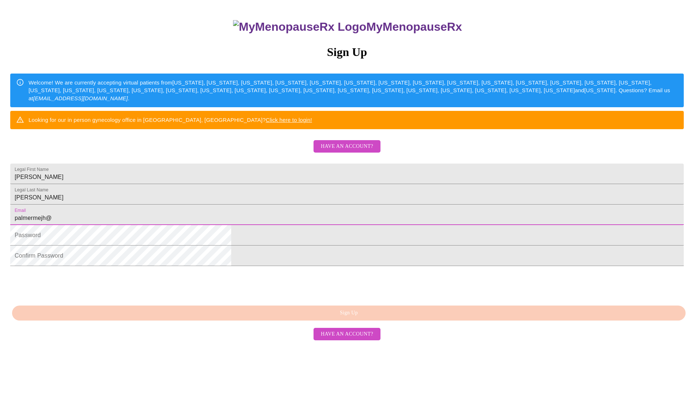 The image size is (694, 393). I want to click on h3: Sign Up, so click(347, 52).